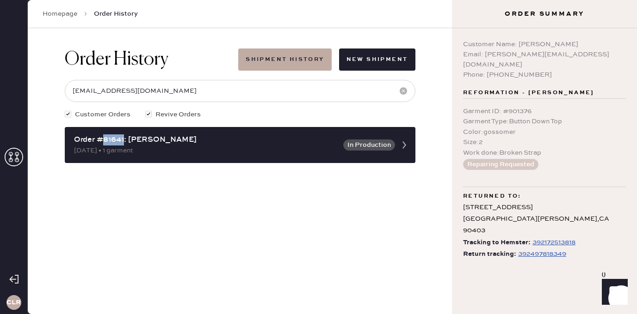  Describe the element at coordinates (500, 165) in the screenshot. I see `button: Repairing Requested` at that location.